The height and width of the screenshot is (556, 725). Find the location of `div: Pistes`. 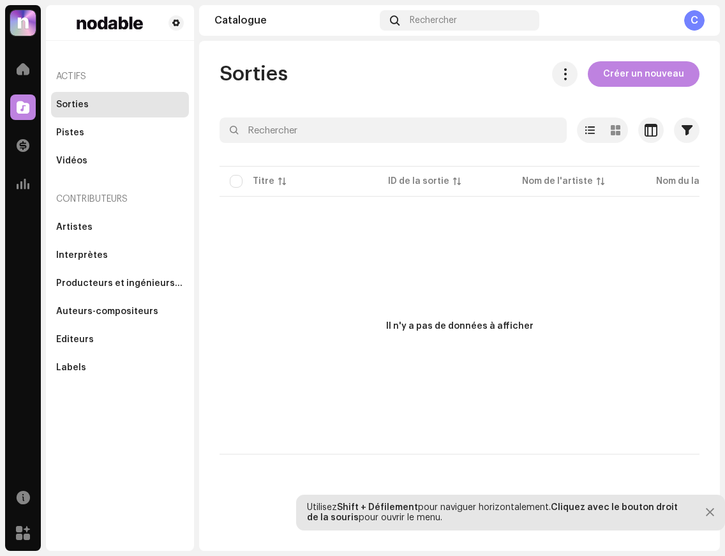

div: Pistes is located at coordinates (70, 133).